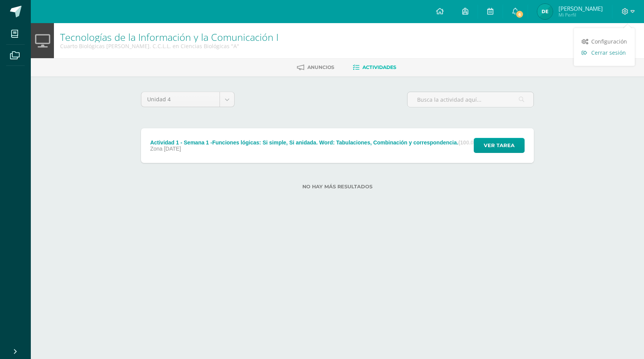 This screenshot has width=644, height=359. I want to click on a: Actividades, so click(374, 68).